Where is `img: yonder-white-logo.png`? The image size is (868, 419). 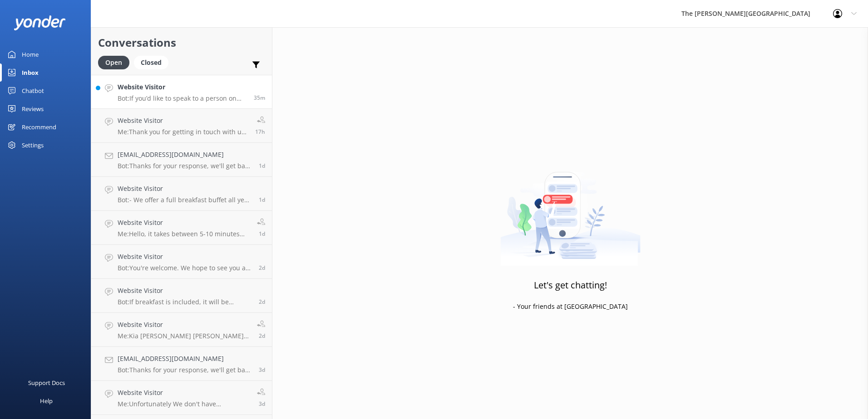 img: yonder-white-logo.png is located at coordinates (39, 23).